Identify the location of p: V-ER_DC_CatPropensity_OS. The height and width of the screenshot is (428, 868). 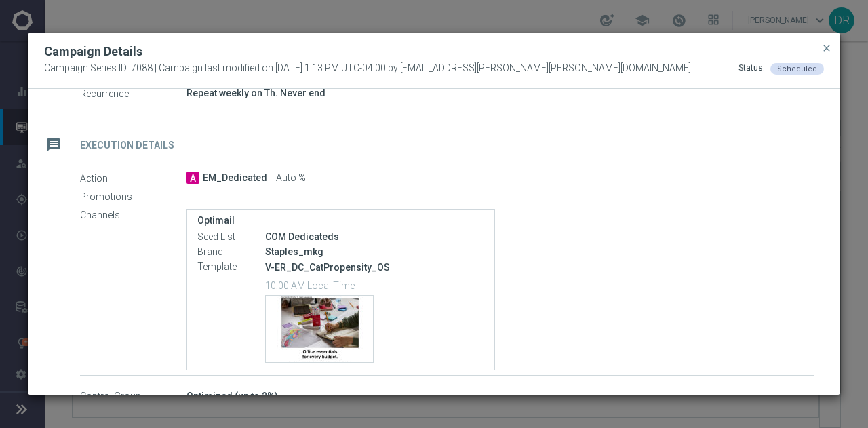
(375, 267).